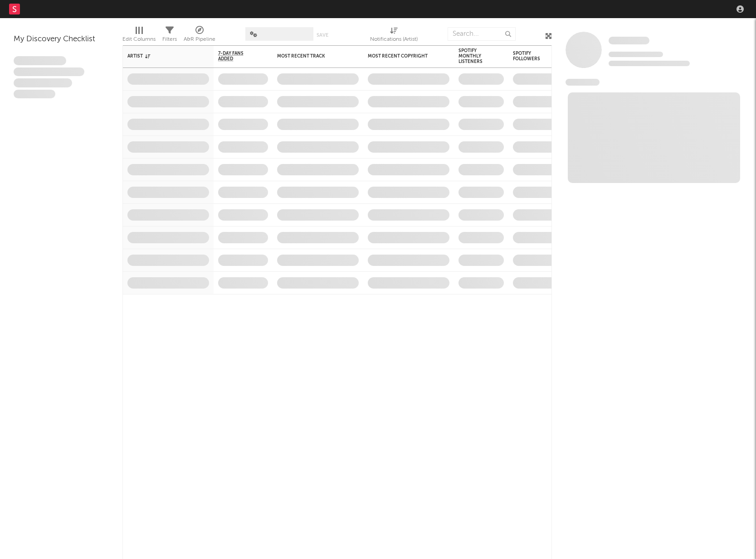 The image size is (756, 559). What do you see at coordinates (311, 56) in the screenshot?
I see `div: Most Recent Track` at bounding box center [311, 56].